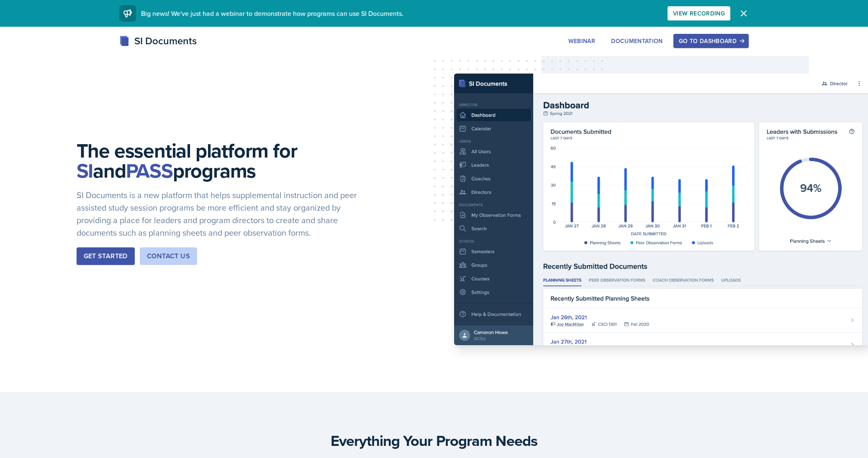  What do you see at coordinates (105, 256) in the screenshot?
I see `div: Get Started` at bounding box center [105, 256].